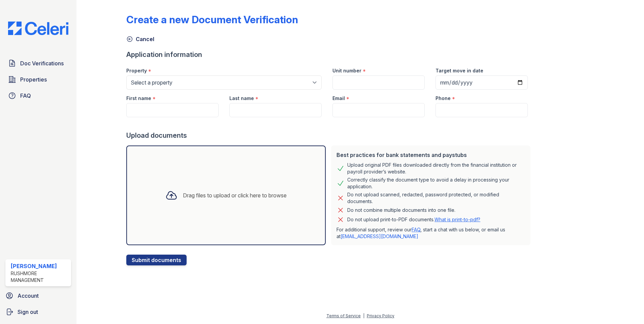 The image size is (644, 324). Describe the element at coordinates (139, 98) in the screenshot. I see `label: First name` at that location.